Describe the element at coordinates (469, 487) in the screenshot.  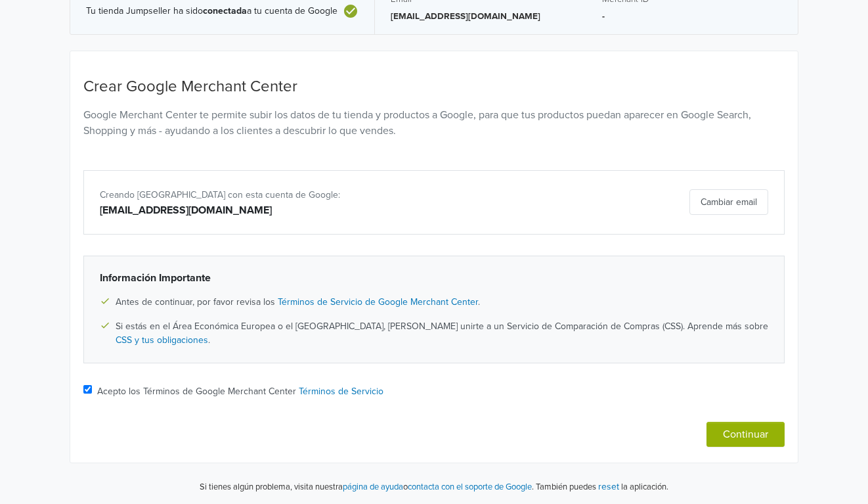
I see `a: contacta con el soporte de Google` at that location.